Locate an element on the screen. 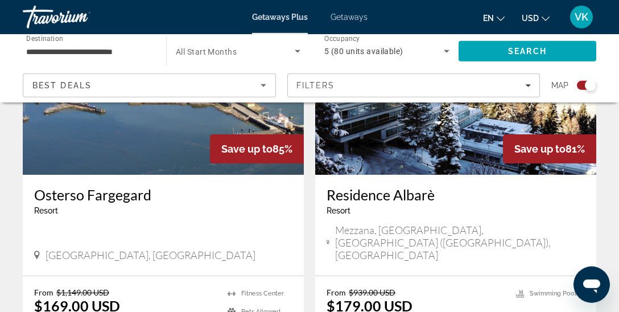 The image size is (619, 312). input: Select destination is located at coordinates (89, 52).